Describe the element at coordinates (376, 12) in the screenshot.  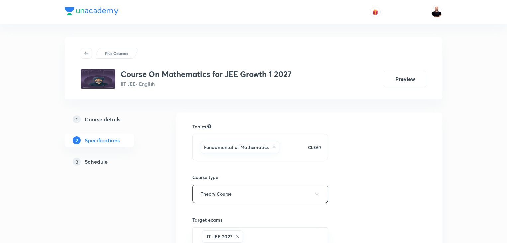
I see `button: avatar` at that location.